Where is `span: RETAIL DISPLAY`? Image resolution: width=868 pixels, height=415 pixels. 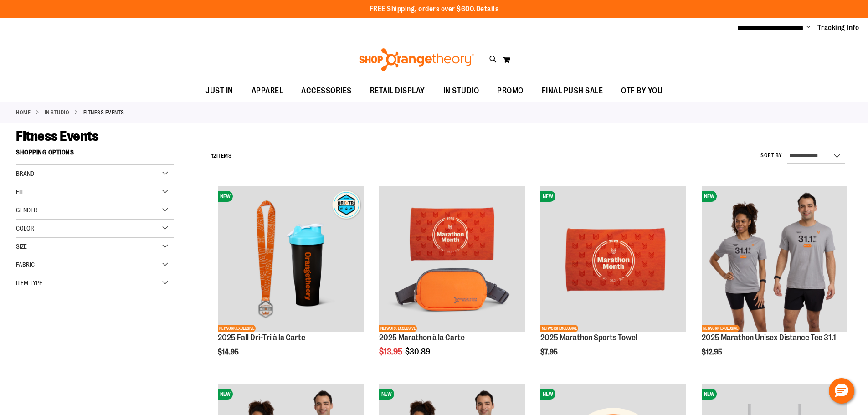 span: RETAIL DISPLAY is located at coordinates (397, 91).